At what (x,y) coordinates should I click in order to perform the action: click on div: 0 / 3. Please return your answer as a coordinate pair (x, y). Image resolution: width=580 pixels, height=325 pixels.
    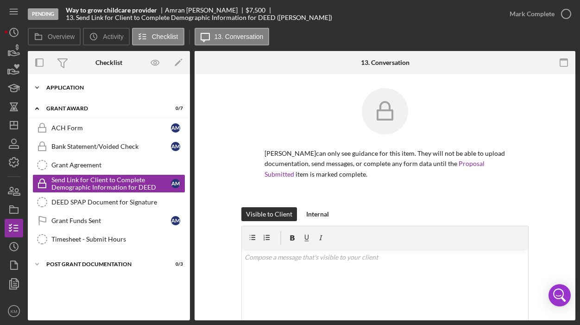
    Looking at the image, I should click on (175, 264).